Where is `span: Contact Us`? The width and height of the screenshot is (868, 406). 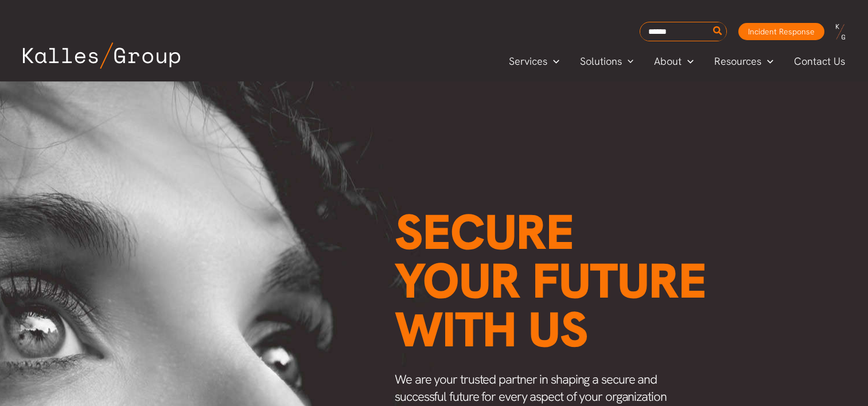
span: Contact Us is located at coordinates (819, 61).